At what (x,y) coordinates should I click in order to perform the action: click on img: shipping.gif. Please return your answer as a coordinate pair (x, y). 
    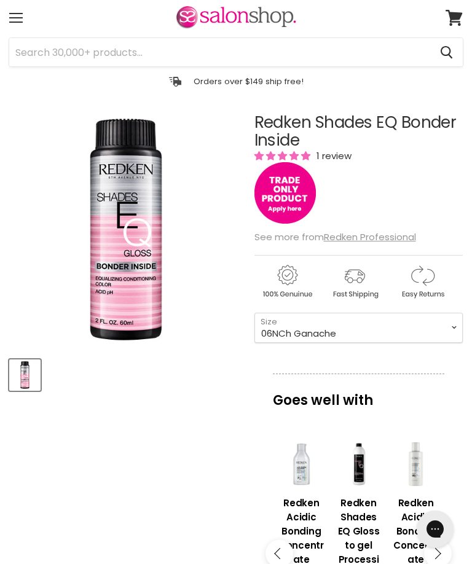
    Looking at the image, I should click on (354, 281).